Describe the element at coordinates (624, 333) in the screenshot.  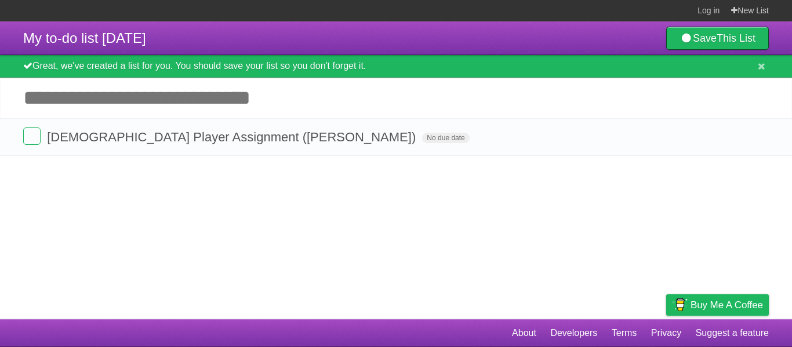
I see `a: Terms` at that location.